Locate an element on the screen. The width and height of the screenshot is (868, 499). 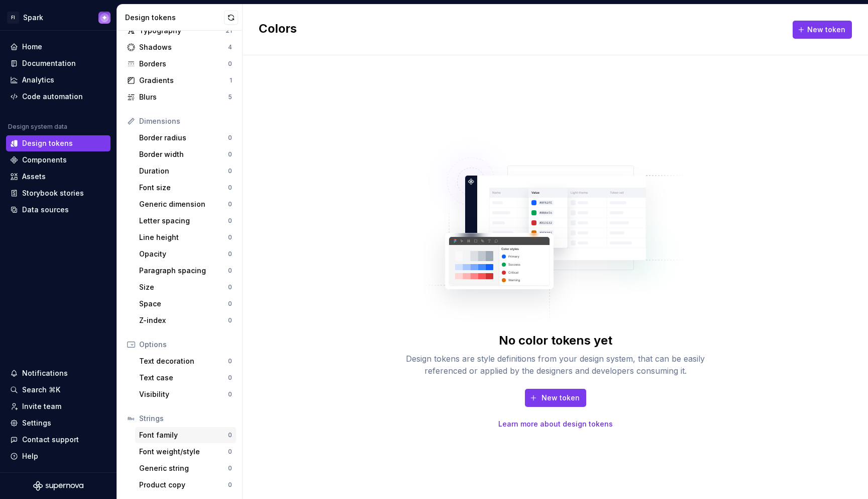
button: Search ⌘K is located at coordinates (58, 390).